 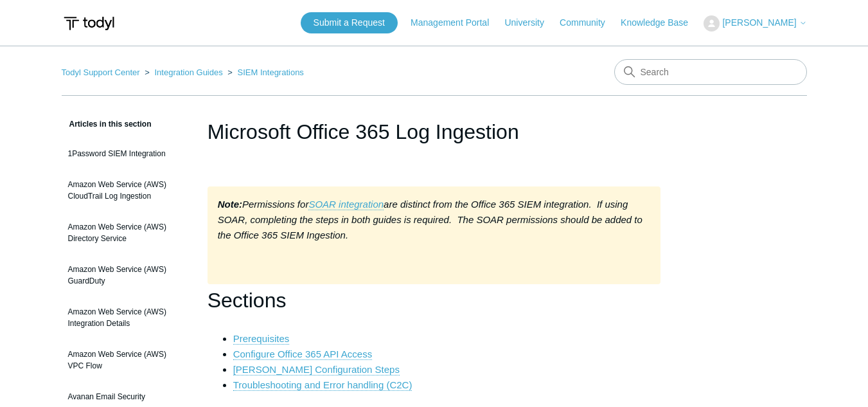 I want to click on strong: Note:, so click(x=230, y=204).